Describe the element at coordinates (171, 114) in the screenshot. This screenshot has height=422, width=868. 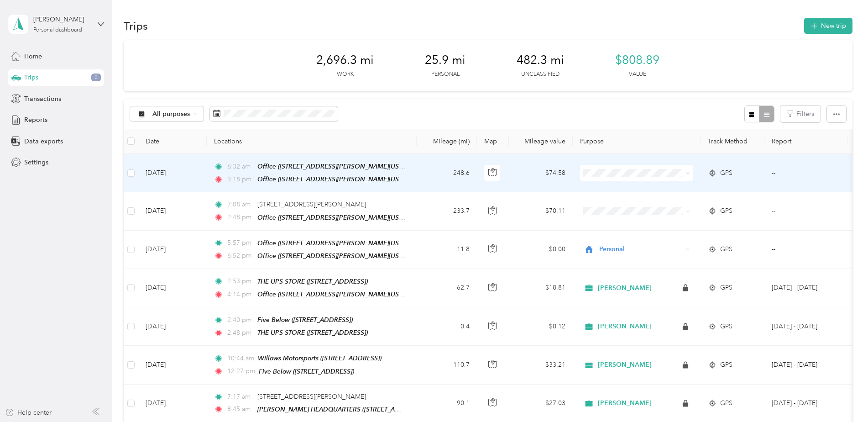
I see `span: All purposes` at that location.